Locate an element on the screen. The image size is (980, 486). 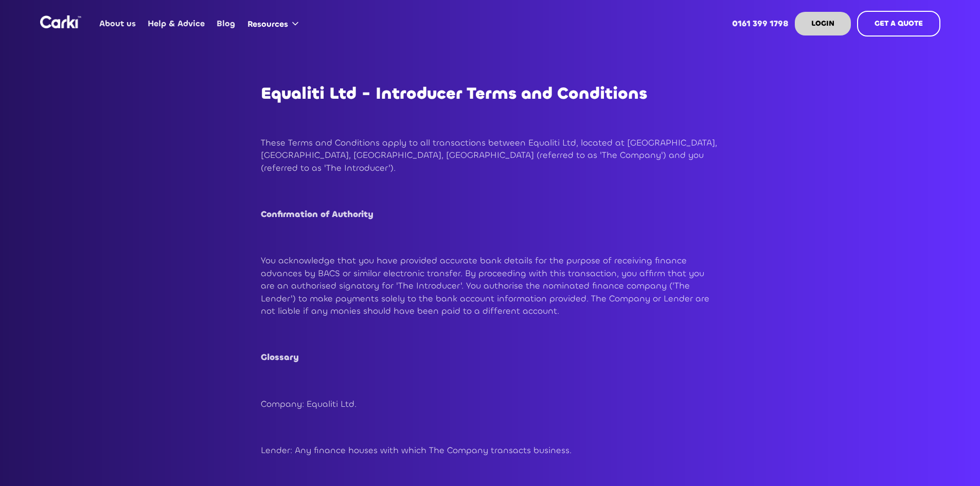
a: About us is located at coordinates (118, 23).